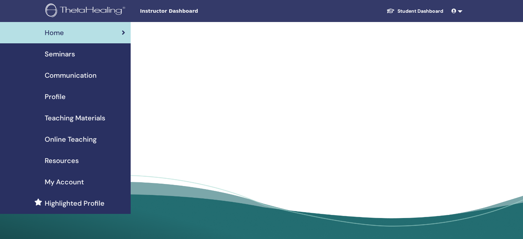 This screenshot has height=239, width=523. I want to click on span: Online Teaching, so click(70, 139).